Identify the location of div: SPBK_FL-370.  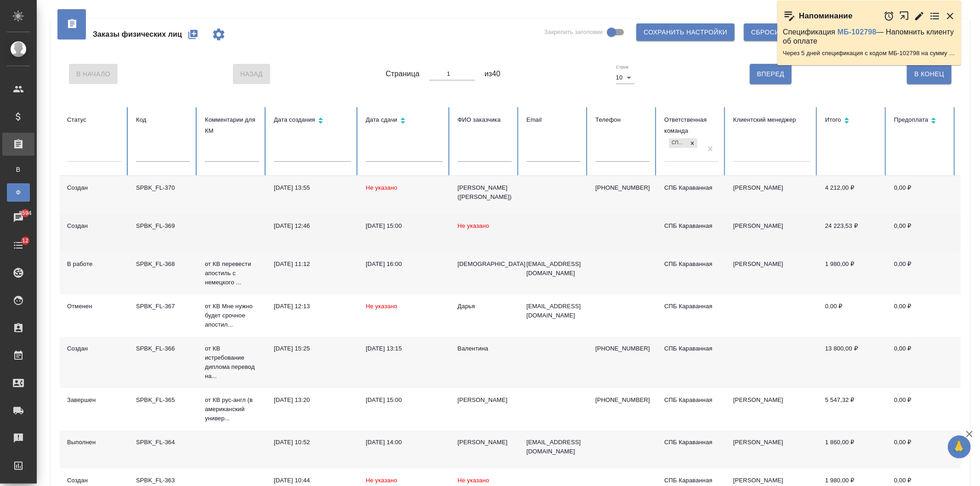
(163, 188).